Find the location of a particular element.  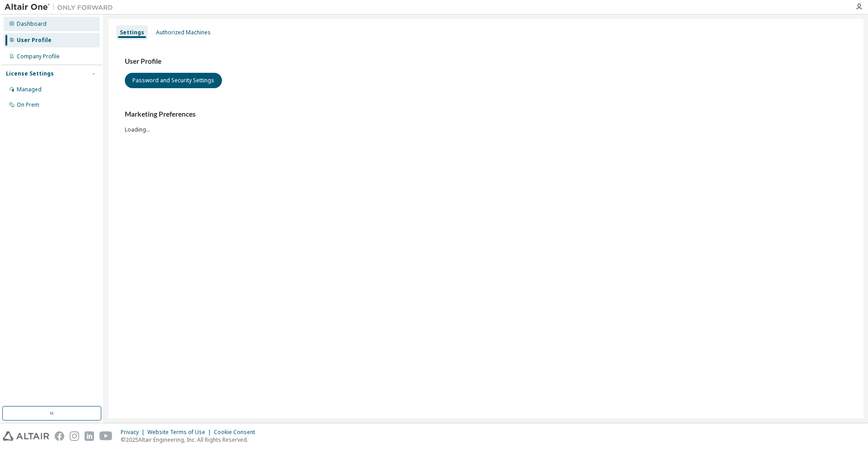

button: Password and Security Settings is located at coordinates (174, 81).